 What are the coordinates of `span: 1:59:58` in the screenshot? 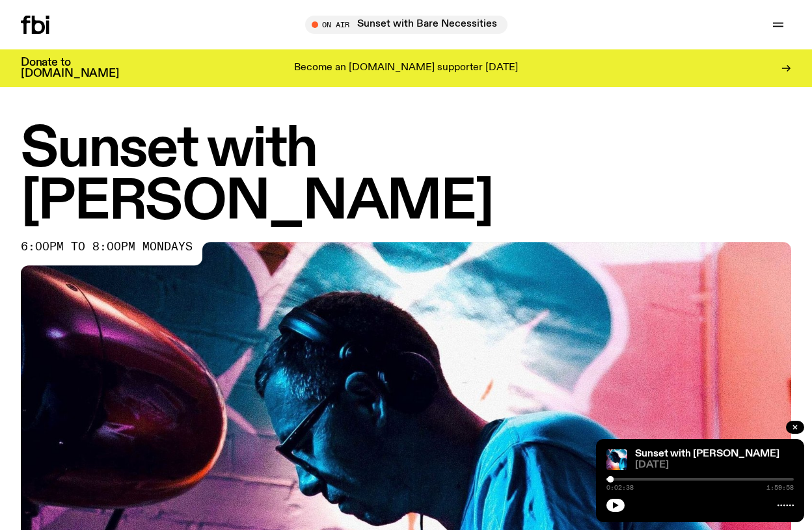 It's located at (780, 488).